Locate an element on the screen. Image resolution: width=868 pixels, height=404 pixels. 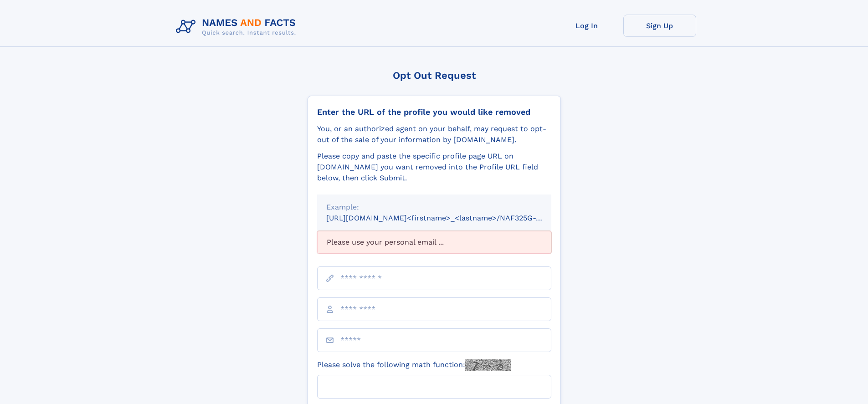
label: Please solve the following math function: is located at coordinates (414, 365).